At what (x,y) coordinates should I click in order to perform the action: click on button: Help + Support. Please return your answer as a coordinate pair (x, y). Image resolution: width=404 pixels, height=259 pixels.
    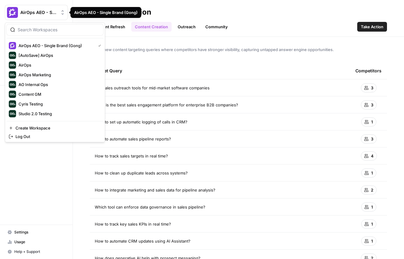
    Looking at the image, I should click on (36, 251).